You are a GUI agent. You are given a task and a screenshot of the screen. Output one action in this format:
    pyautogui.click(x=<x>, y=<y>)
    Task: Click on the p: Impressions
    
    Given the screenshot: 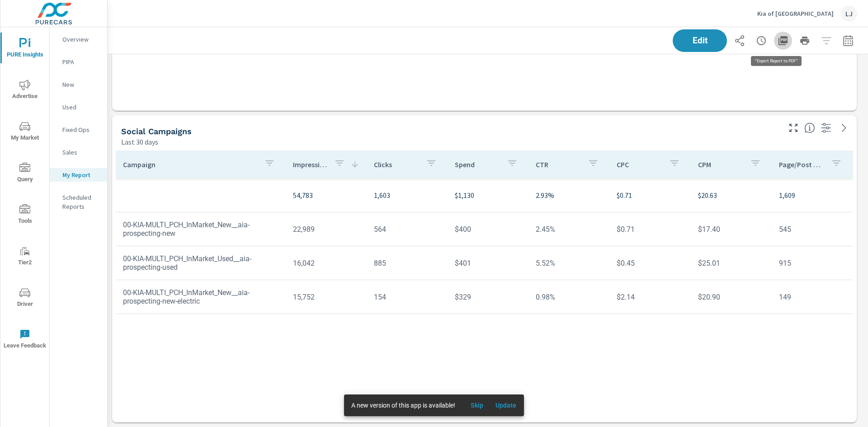 What is the action you would take?
    pyautogui.click(x=309, y=164)
    